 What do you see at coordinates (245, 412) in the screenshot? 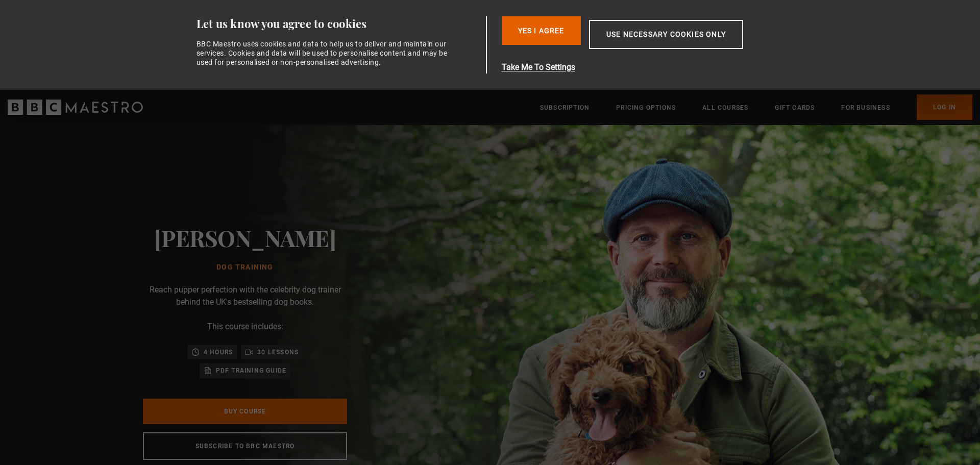
I see `a: Buy Course` at bounding box center [245, 412].